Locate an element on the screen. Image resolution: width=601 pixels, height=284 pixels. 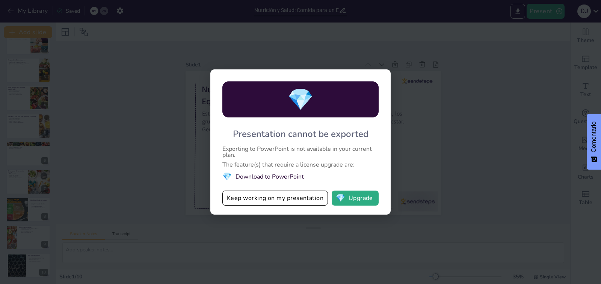
font: Comentario is located at coordinates (593, 137).